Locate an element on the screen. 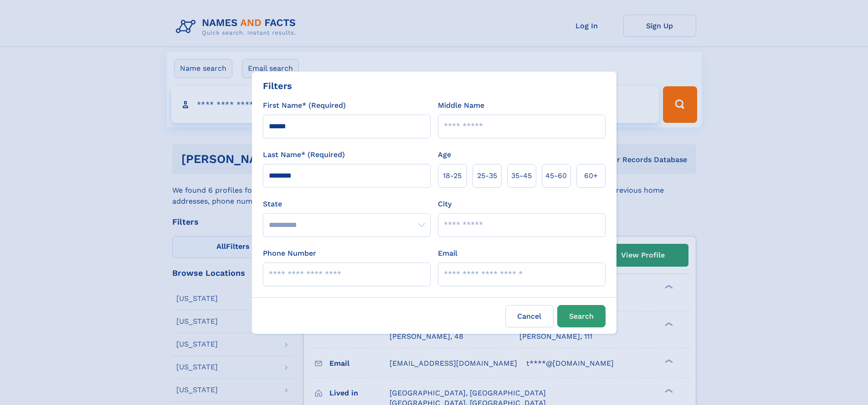 This screenshot has width=868, height=405. label: Phone Number is located at coordinates (290, 254).